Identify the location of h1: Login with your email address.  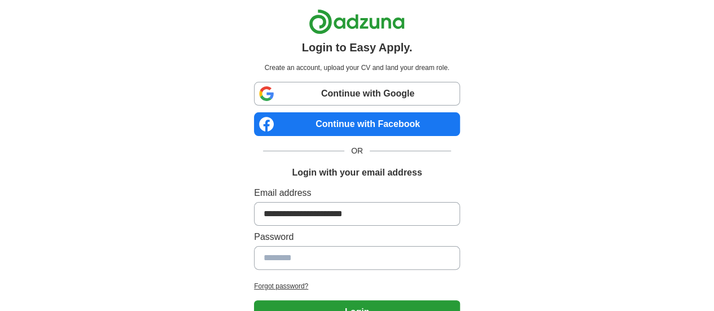
(357, 173).